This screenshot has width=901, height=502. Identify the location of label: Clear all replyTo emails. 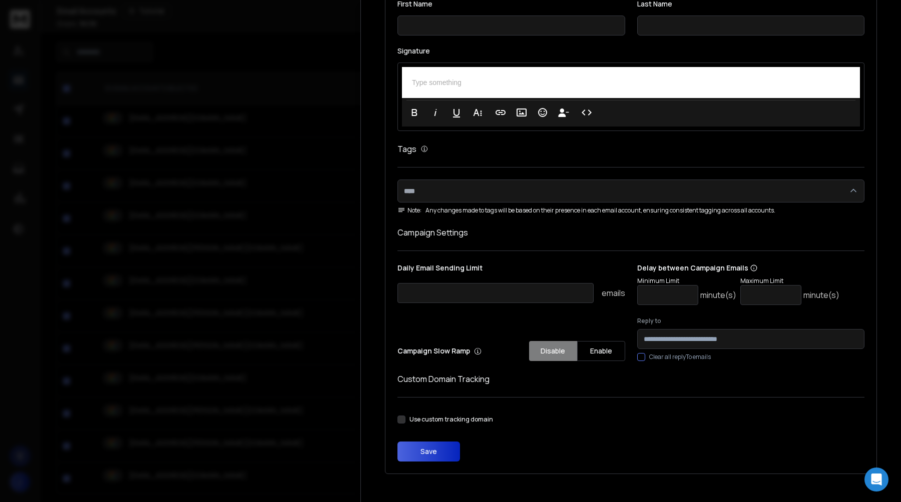
(679, 357).